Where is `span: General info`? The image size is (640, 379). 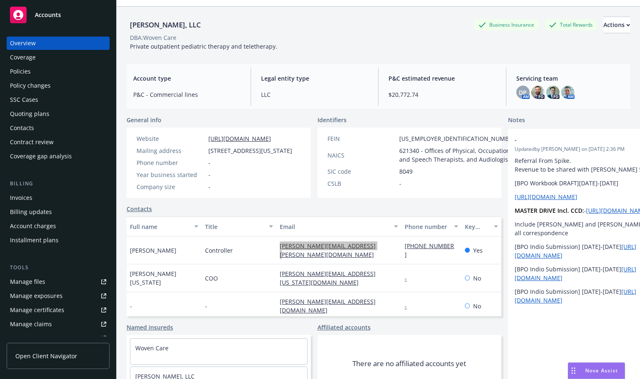 span: General info is located at coordinates (144, 120).